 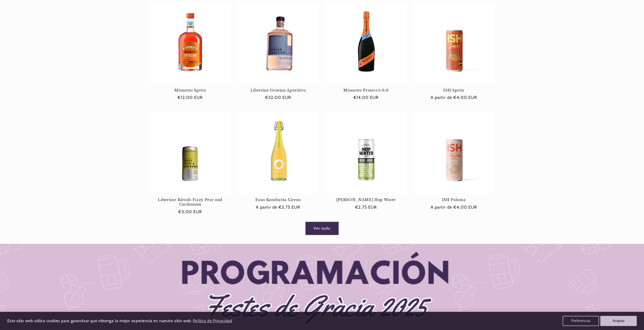 I want to click on button: Aceptar, so click(x=618, y=321).